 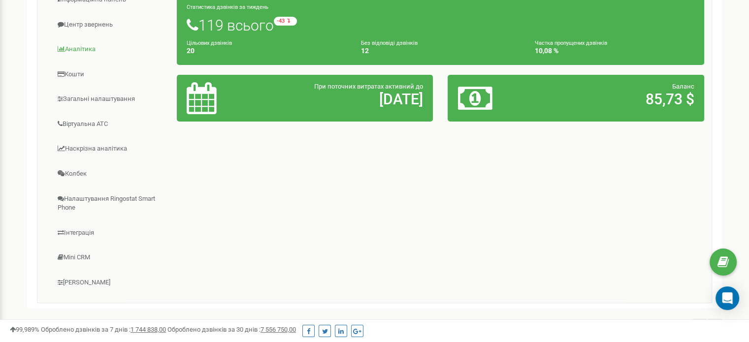 What do you see at coordinates (111, 233) in the screenshot?
I see `a: Інтеграція` at bounding box center [111, 233].